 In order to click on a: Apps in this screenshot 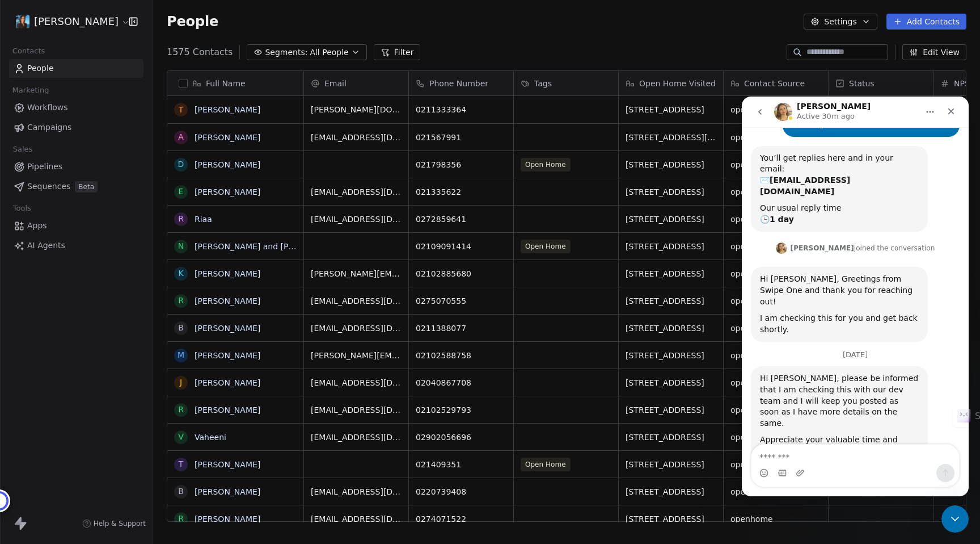, I will do `click(76, 225)`.